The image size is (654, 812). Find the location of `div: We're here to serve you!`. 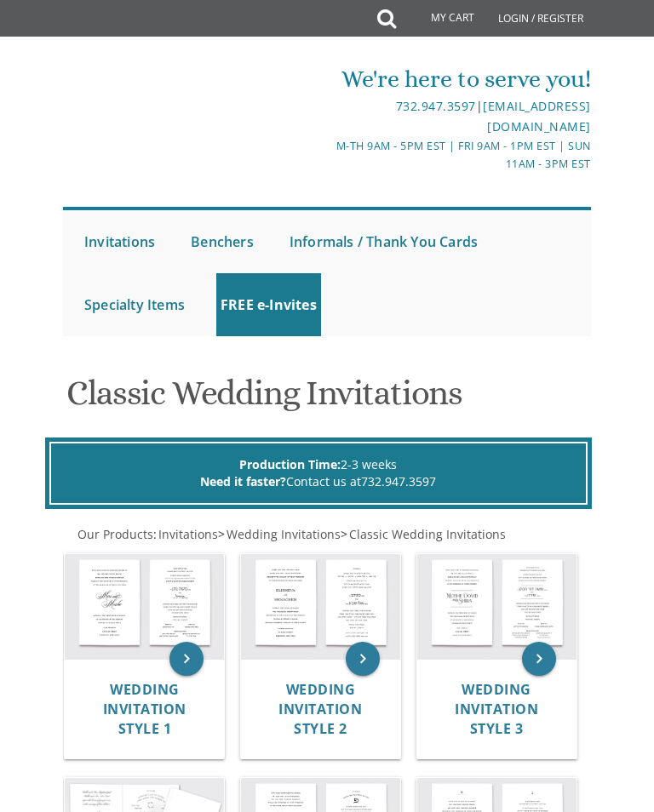

div: We're here to serve you! is located at coordinates (459, 79).